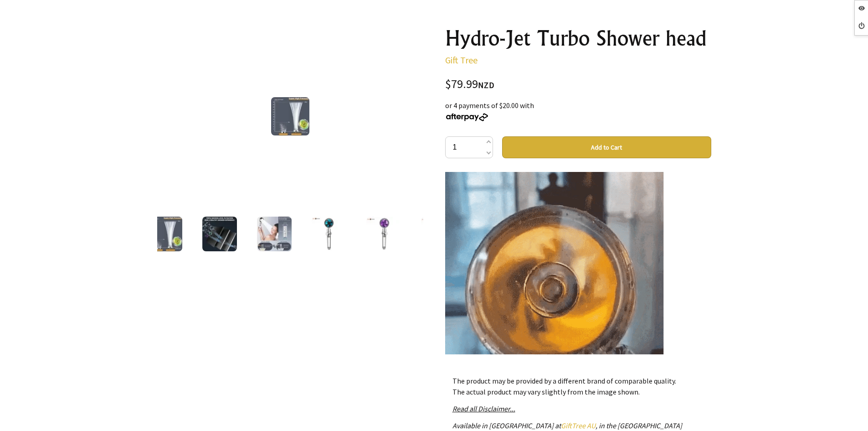  Describe the element at coordinates (578, 263) in the screenshot. I see `div: Tired of low water pressure and weak water flow? Not anymore with Powerful Hydro-Jet shower head....` at that location.